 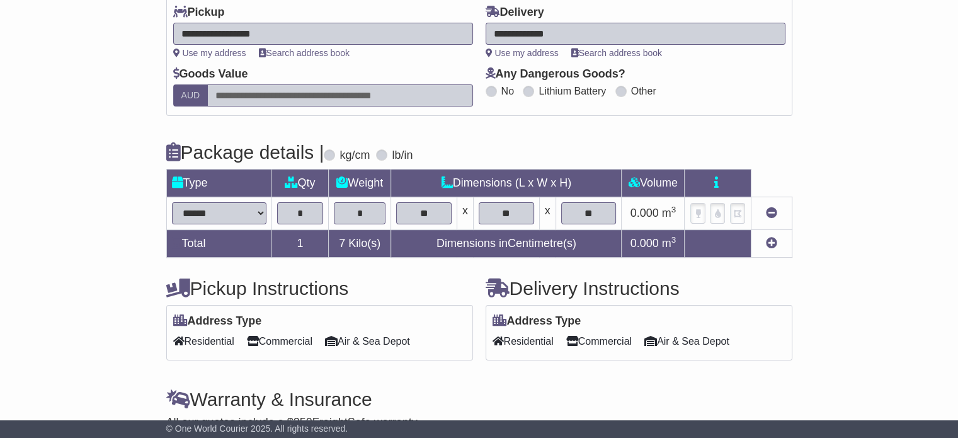 I want to click on label: Other, so click(x=644, y=91).